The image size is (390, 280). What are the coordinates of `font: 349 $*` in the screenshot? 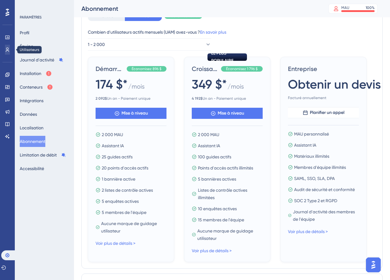 It's located at (209, 84).